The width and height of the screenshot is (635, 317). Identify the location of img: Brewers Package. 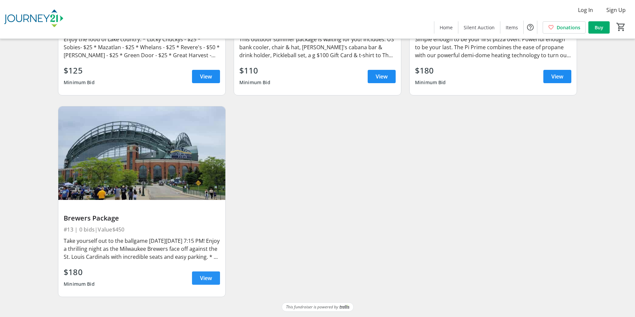
(142, 154).